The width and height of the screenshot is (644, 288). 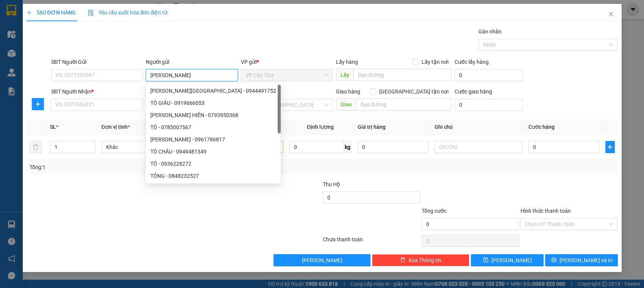 What do you see at coordinates (348, 62) in the screenshot?
I see `span: Lấy hàng` at bounding box center [348, 62].